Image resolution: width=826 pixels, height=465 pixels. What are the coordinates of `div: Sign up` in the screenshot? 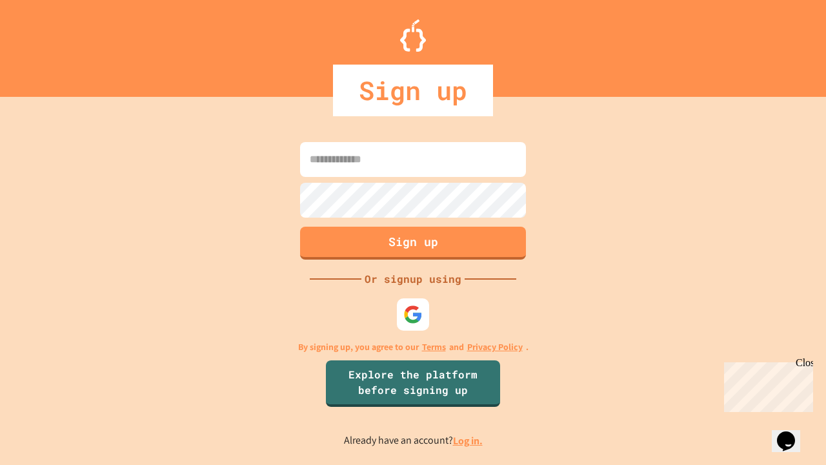 It's located at (413, 90).